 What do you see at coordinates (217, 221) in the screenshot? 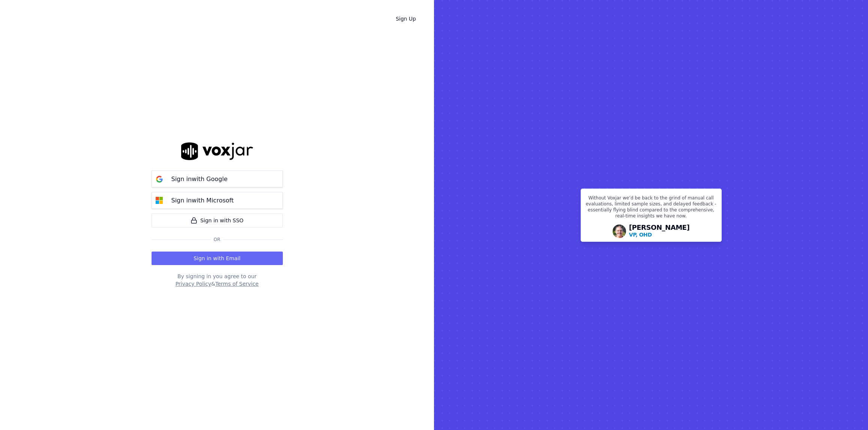
I see `a: Sign in with SSO` at bounding box center [217, 221].